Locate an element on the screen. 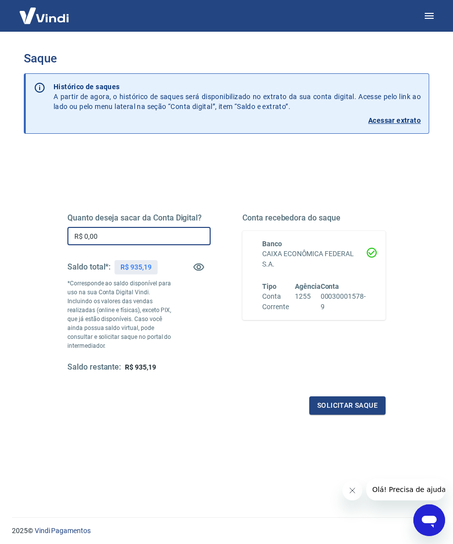 This screenshot has height=544, width=453. p: A partir de agora, o histórico de saques será disponibilizado no extrato da sua conta digital. Ac... is located at coordinates (237, 97).